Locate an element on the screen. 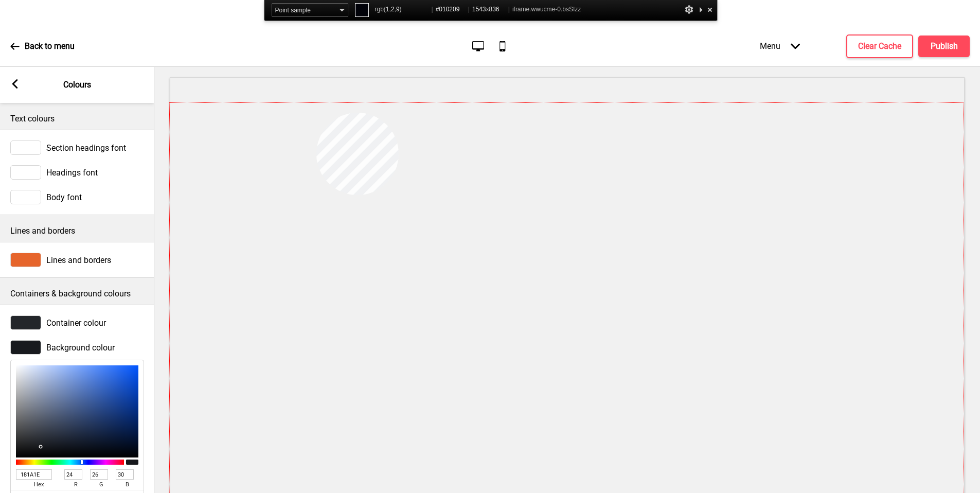  div: Section headings font is located at coordinates (77, 147).